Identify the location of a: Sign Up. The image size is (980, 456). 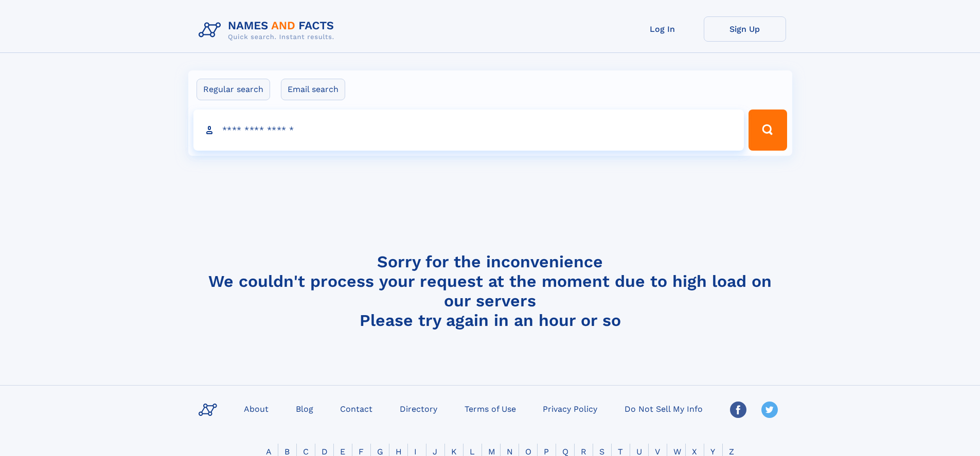
(745, 29).